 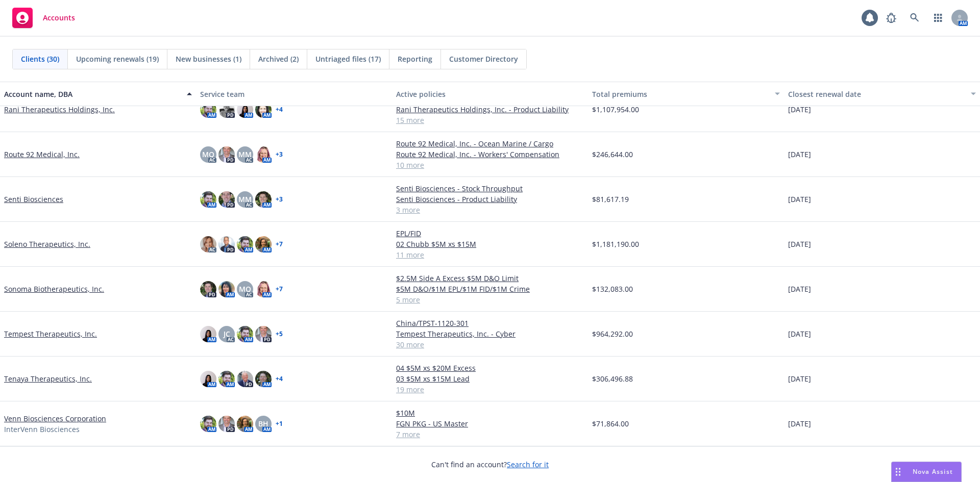 I want to click on div: Active policies, so click(x=490, y=94).